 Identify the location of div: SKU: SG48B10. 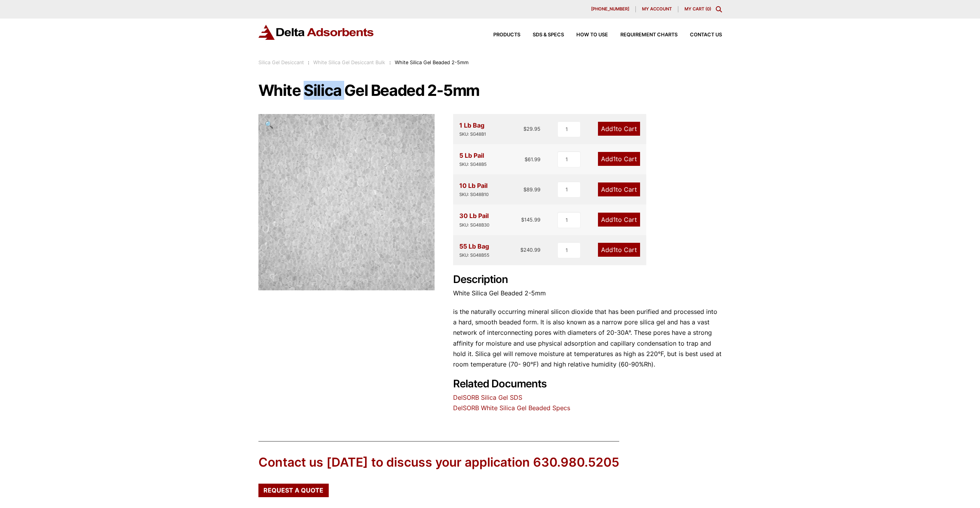
(474, 194).